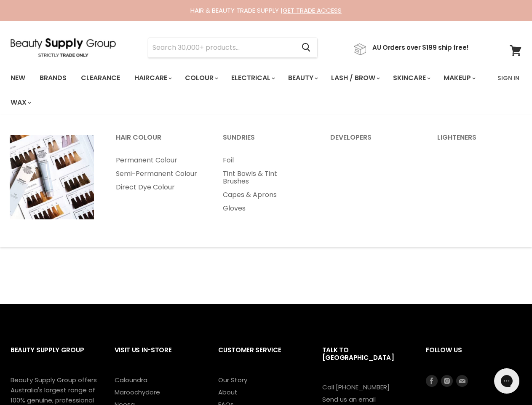 Image resolution: width=532 pixels, height=405 pixels. I want to click on a: Lash / Brow, so click(354, 78).